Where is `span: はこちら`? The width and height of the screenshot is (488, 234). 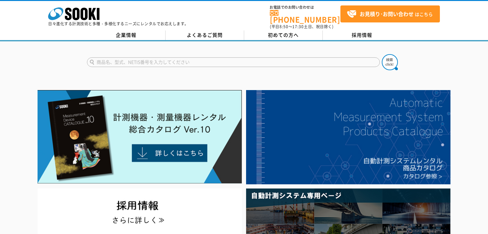 span: はこちら is located at coordinates (390, 14).